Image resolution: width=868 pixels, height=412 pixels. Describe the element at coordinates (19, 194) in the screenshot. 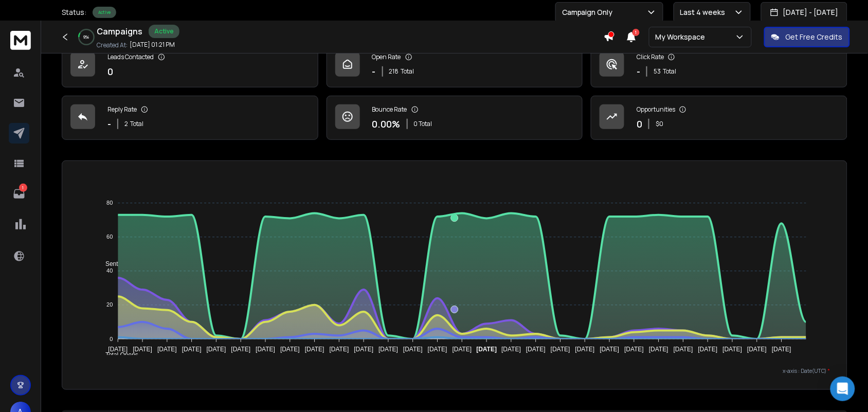

I see `a: 1` at that location.